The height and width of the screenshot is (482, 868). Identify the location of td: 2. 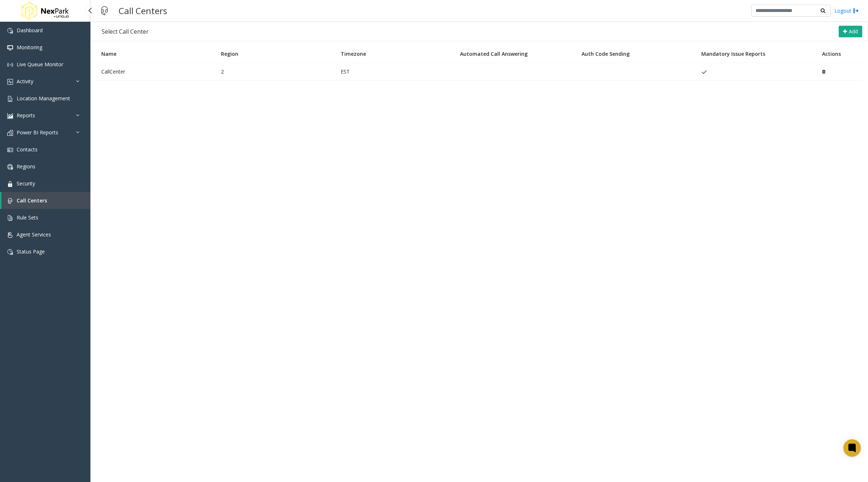
(275, 71).